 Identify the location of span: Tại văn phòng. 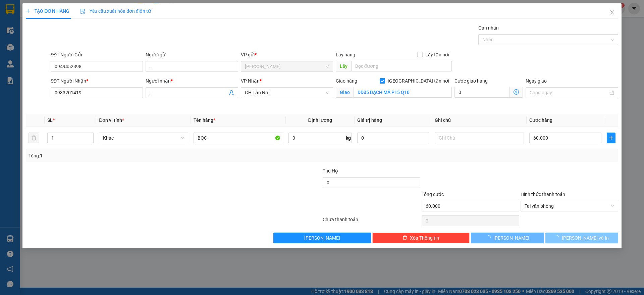
(569, 206).